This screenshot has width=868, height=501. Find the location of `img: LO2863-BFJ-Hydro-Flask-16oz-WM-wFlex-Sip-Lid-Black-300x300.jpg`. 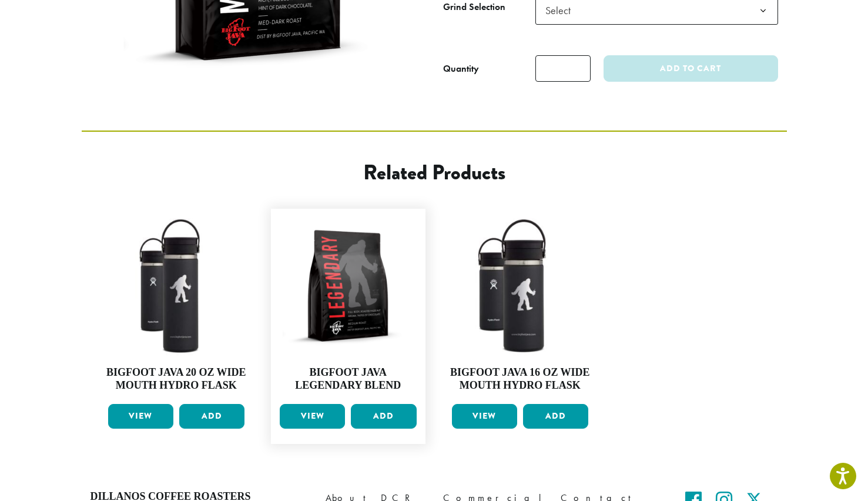

img: LO2863-BFJ-Hydro-Flask-16oz-WM-wFlex-Sip-Lid-Black-300x300.jpg is located at coordinates (520, 286).